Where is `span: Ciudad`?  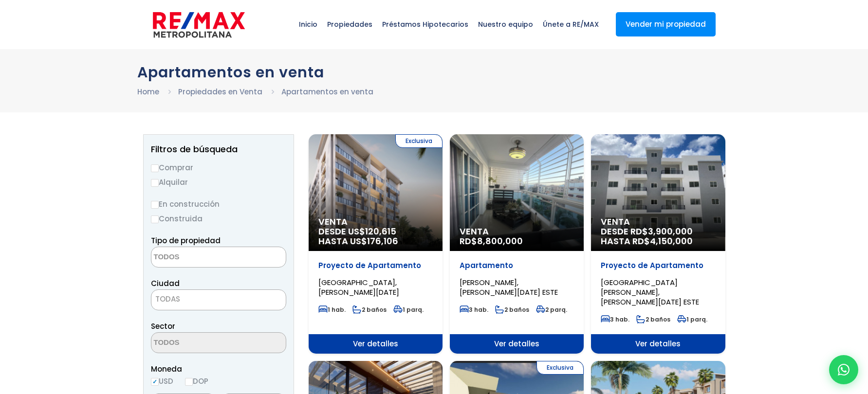
span: Ciudad is located at coordinates (165, 283).